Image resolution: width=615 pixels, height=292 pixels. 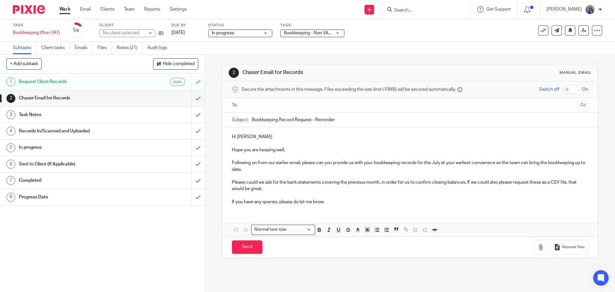 What do you see at coordinates (498, 9) in the screenshot?
I see `span: Get Support` at bounding box center [498, 9].